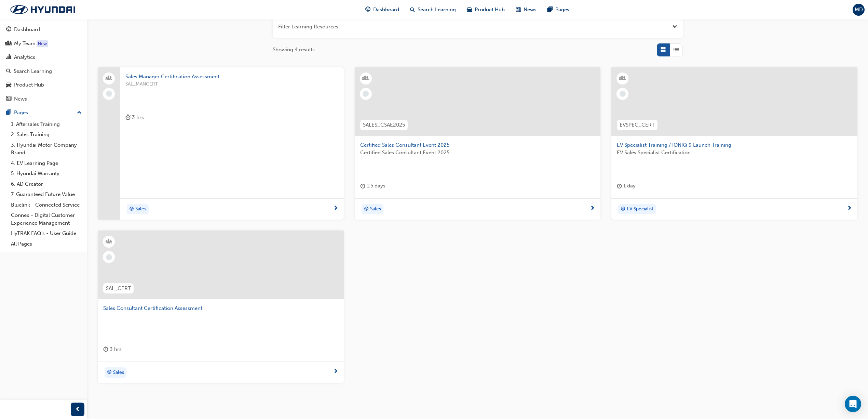 The width and height of the screenshot is (868, 419). I want to click on a: SAL_CERTSales Consultant Certification Assessmentduration-icon 3 hrstarget-iconSales, so click(221, 307).